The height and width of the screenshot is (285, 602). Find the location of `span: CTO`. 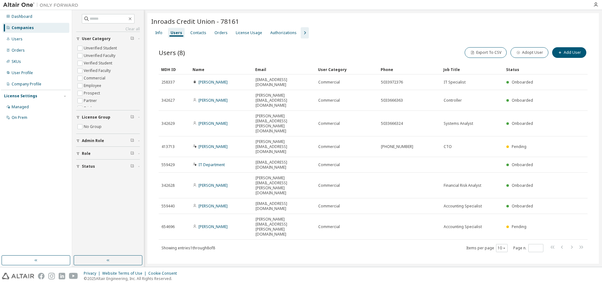

span: CTO is located at coordinates (447, 147).